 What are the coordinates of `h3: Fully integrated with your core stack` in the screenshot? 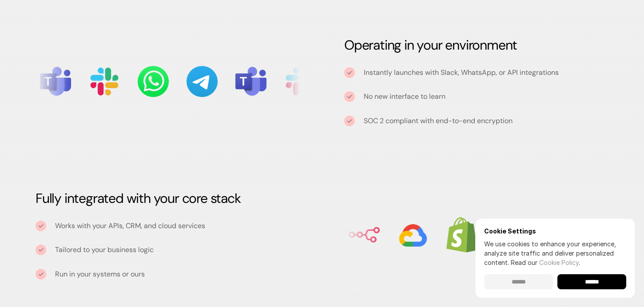 It's located at (167, 198).